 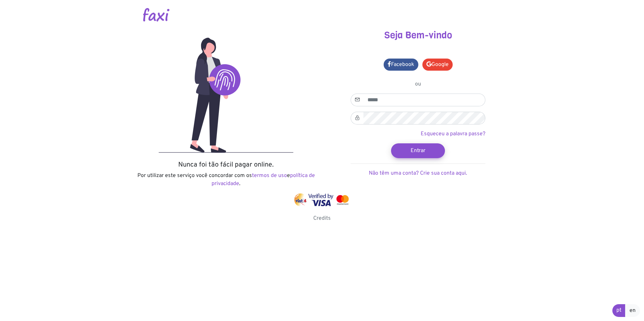 What do you see at coordinates (418, 151) in the screenshot?
I see `button: Entrar` at bounding box center [418, 151].